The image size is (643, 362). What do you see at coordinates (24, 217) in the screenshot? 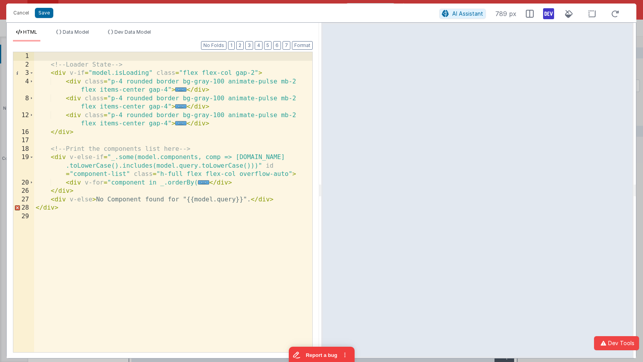
I see `div: 29` at bounding box center [24, 217].